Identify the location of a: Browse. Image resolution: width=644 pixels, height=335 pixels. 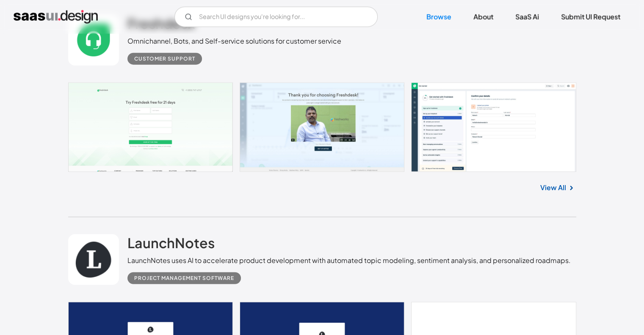
(439, 17).